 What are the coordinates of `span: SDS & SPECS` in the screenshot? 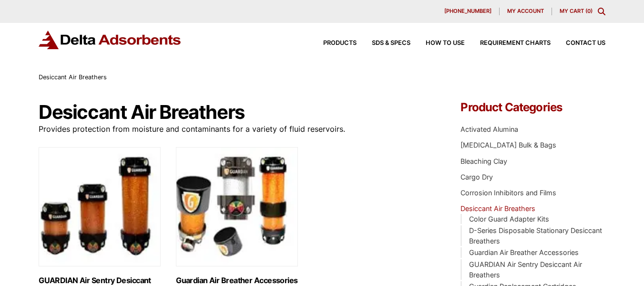 It's located at (391, 43).